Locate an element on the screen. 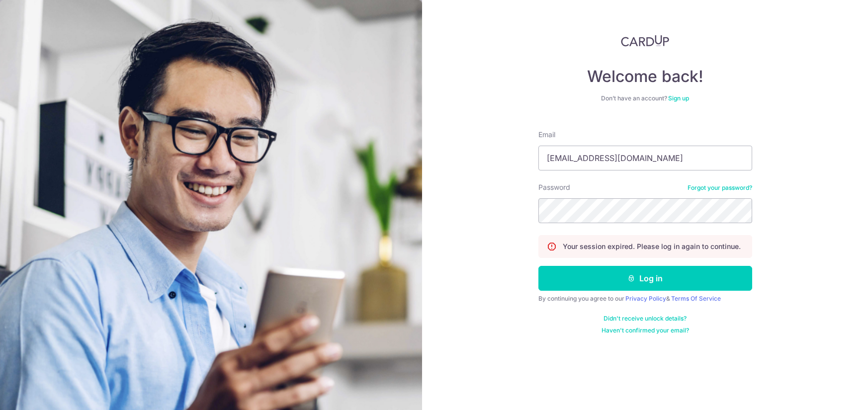  div: Don’t have an account? is located at coordinates (646, 98).